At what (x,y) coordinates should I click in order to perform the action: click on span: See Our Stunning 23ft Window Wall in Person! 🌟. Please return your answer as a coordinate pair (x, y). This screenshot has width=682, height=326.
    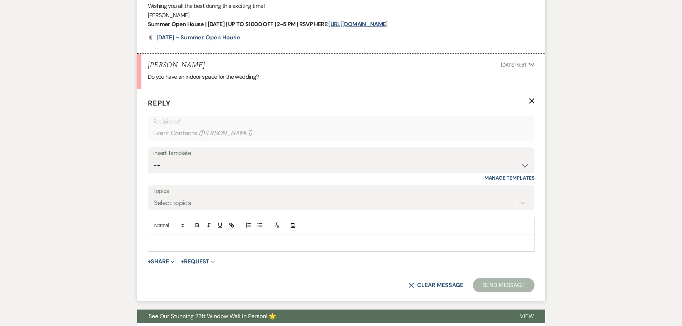
    Looking at the image, I should click on (212, 316).